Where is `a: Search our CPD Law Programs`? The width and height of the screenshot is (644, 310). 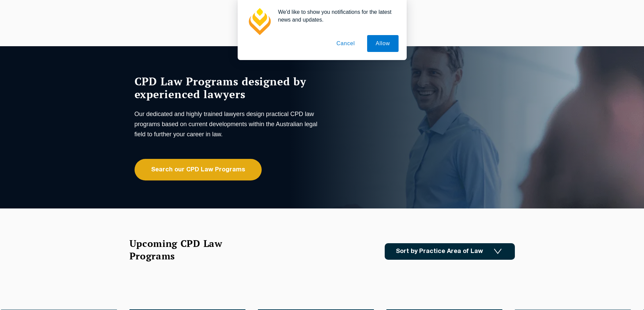
a: Search our CPD Law Programs is located at coordinates (198, 169).